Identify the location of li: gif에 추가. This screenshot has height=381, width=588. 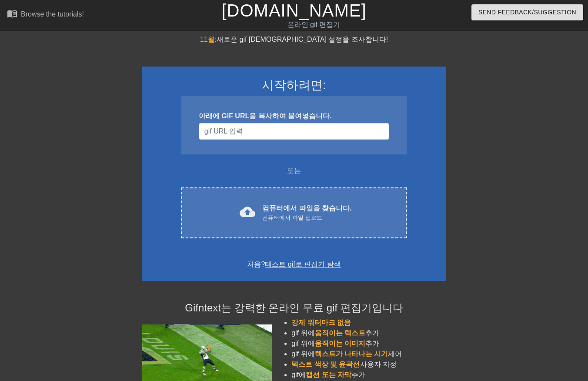
(369, 375).